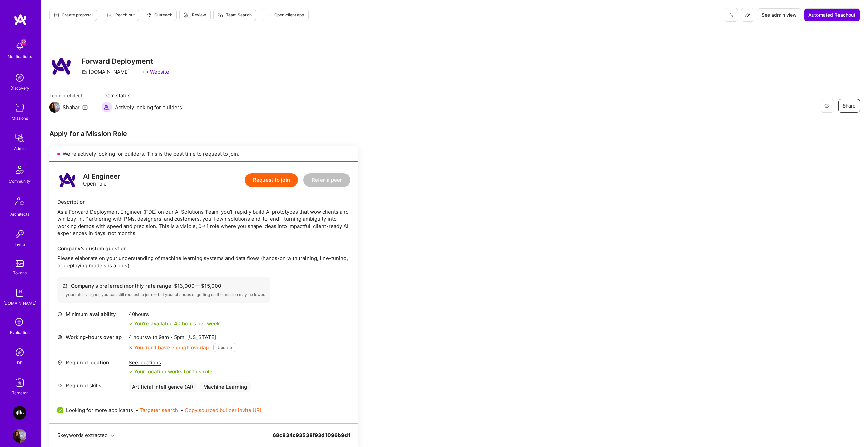 The height and width of the screenshot is (447, 868). I want to click on img: admin teamwork, so click(19, 138).